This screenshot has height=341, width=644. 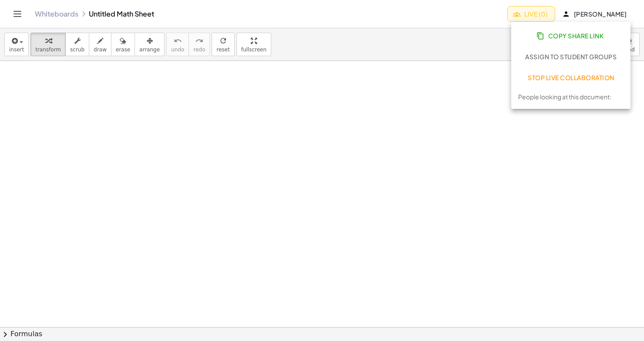 I want to click on button: Toggle navigation, so click(x=17, y=14).